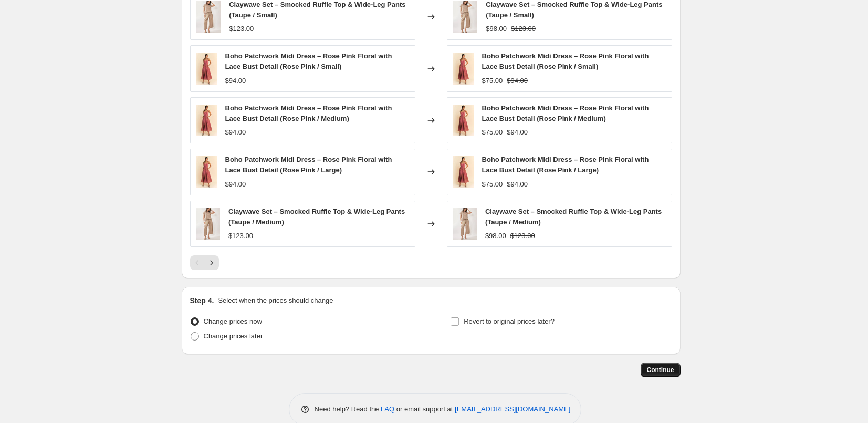 The width and height of the screenshot is (868, 423). I want to click on a: FAQ, so click(388, 409).